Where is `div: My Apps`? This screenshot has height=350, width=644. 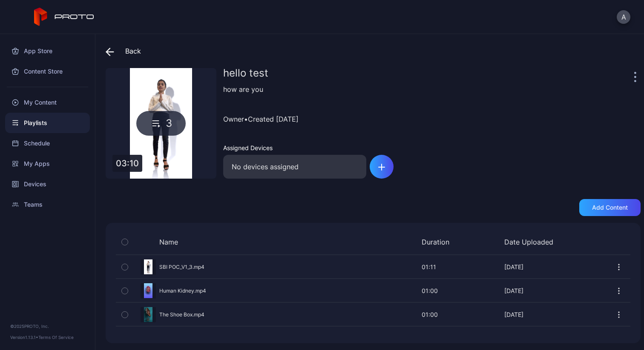
div: My Apps is located at coordinates (47, 164).